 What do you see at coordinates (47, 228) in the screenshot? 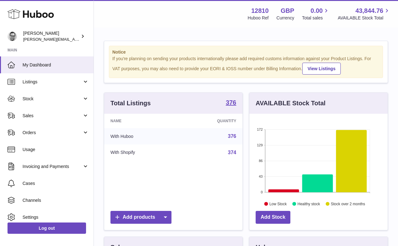
I see `a: Log out` at bounding box center [47, 228].